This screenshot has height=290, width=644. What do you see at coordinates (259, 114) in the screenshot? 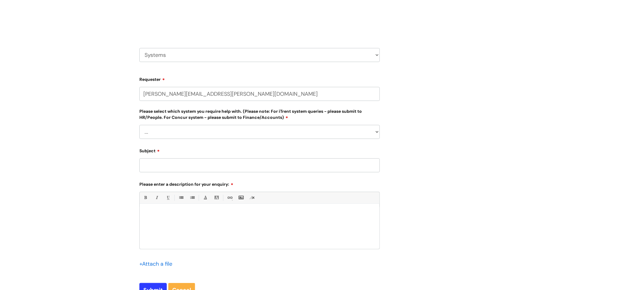
I see `label: Please select which system you require help with. (Please note: For iTrent system queries - pleas...` at bounding box center [259, 114].